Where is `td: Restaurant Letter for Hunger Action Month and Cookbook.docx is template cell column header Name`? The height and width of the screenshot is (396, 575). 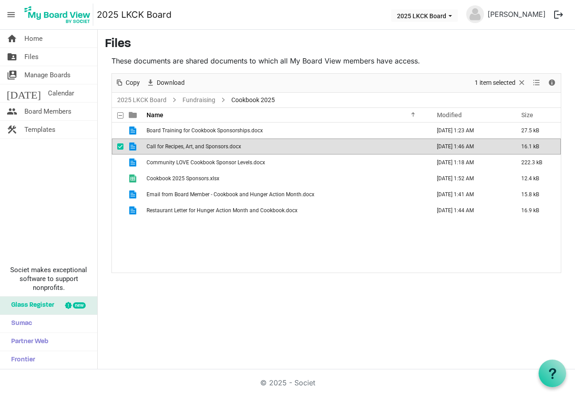
td: Restaurant Letter for Hunger Action Month and Cookbook.docx is template cell column header Name is located at coordinates (286, 211).